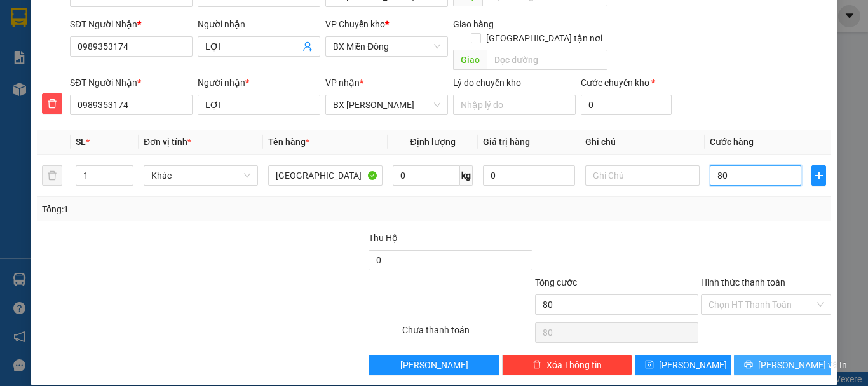 This screenshot has width=868, height=386. I want to click on span: kg, so click(466, 176).